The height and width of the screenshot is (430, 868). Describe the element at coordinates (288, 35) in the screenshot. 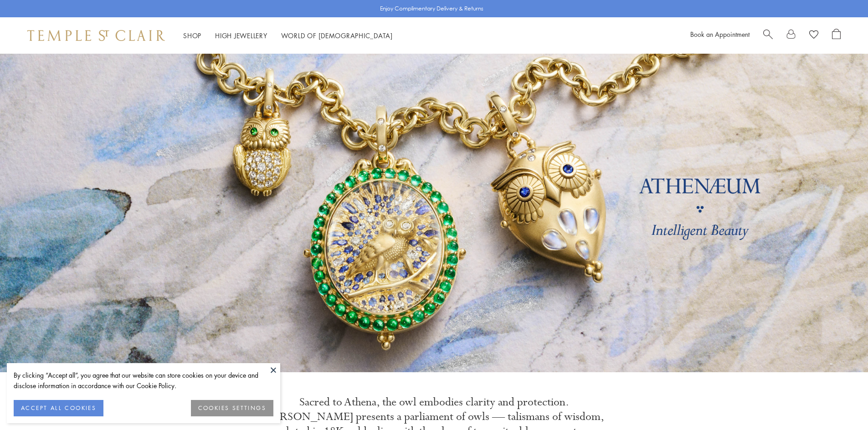

I see `nav: Main navigation` at that location.